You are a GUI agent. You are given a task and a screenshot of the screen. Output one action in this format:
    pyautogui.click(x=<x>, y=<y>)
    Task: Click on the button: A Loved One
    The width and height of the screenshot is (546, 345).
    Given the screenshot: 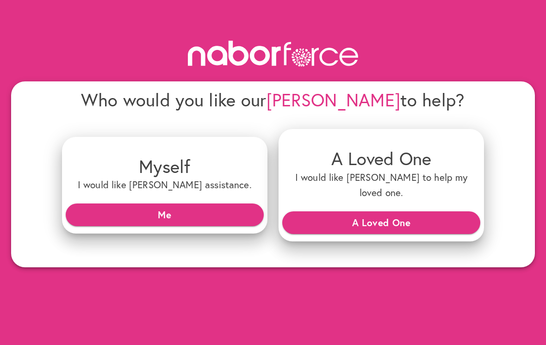 What is the action you would take?
    pyautogui.click(x=381, y=222)
    